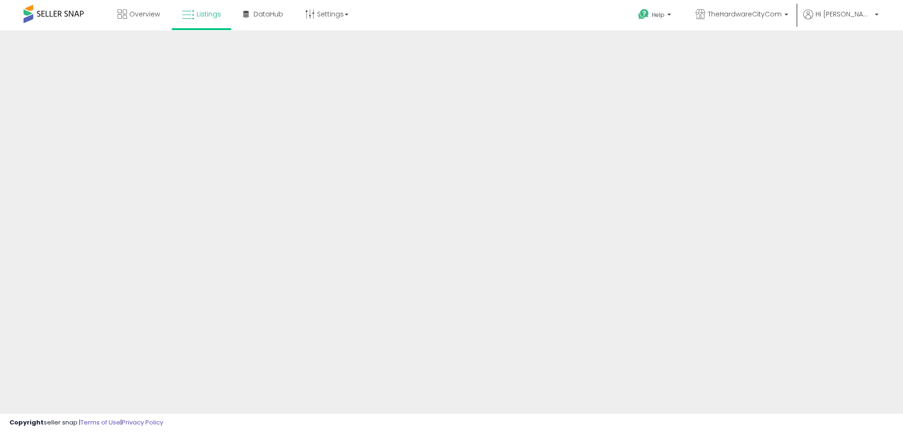  I want to click on strong: Copyright, so click(26, 422).